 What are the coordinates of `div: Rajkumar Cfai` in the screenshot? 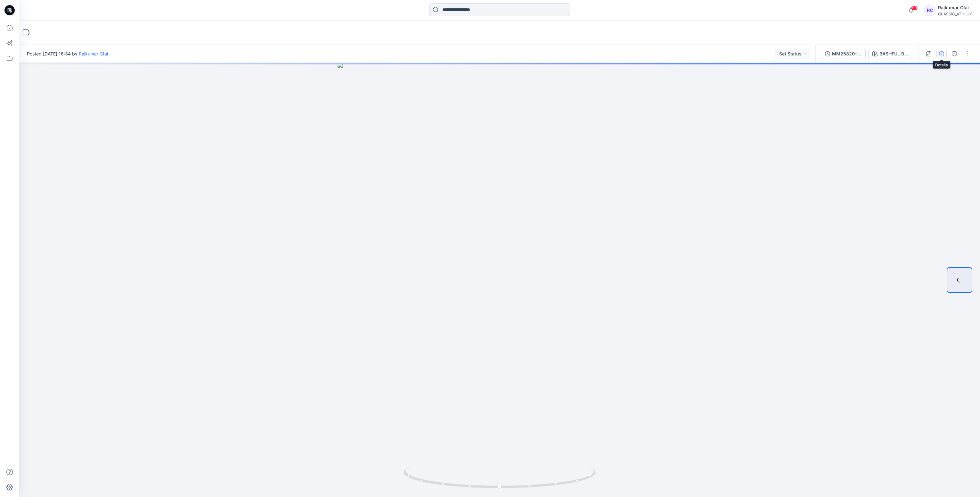 It's located at (955, 8).